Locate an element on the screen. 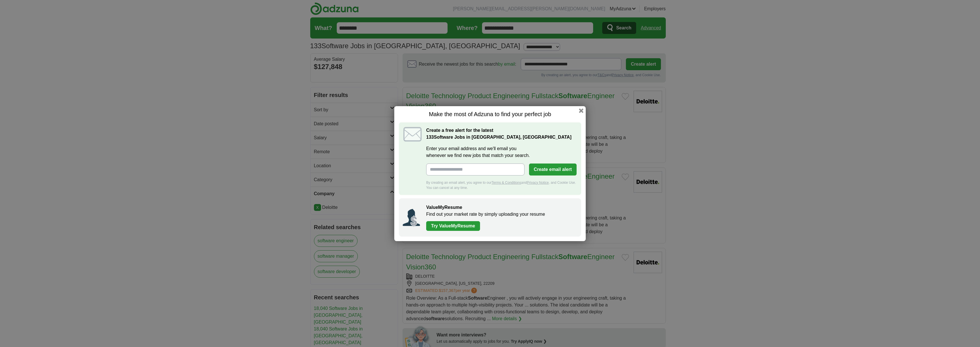  span: 133 is located at coordinates (430, 137).